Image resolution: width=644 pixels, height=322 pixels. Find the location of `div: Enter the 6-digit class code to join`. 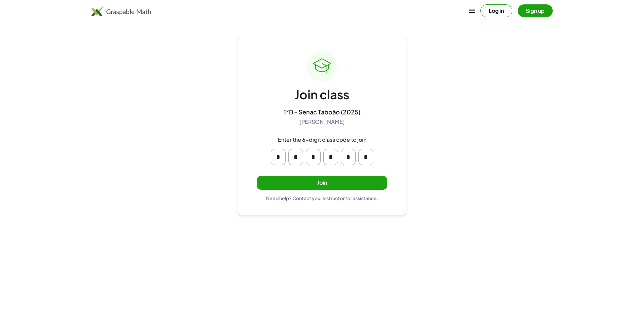

div: Enter the 6-digit class code to join is located at coordinates (322, 140).